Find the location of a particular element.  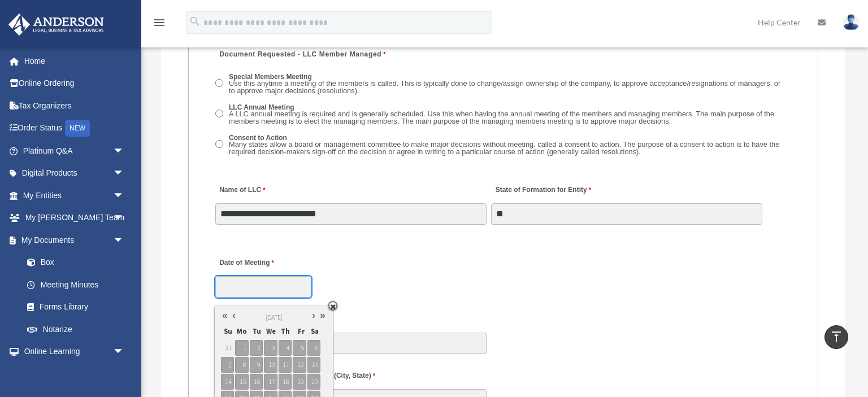

label: Name of LLC is located at coordinates (241, 190).